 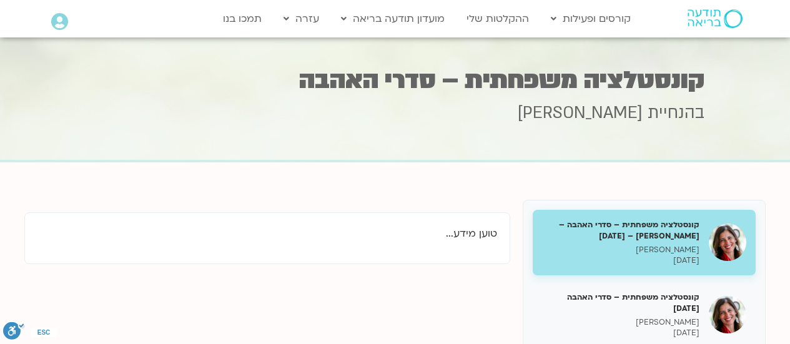 I want to click on img: קונסטלציה משפחתית – סדרי האהבה 1.7.25, so click(x=728, y=315).